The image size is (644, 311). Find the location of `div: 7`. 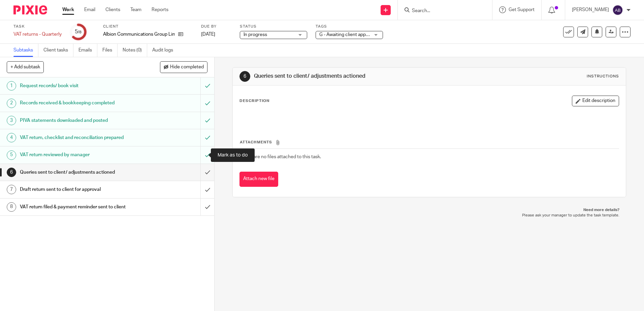

div: 7 is located at coordinates (12, 189).